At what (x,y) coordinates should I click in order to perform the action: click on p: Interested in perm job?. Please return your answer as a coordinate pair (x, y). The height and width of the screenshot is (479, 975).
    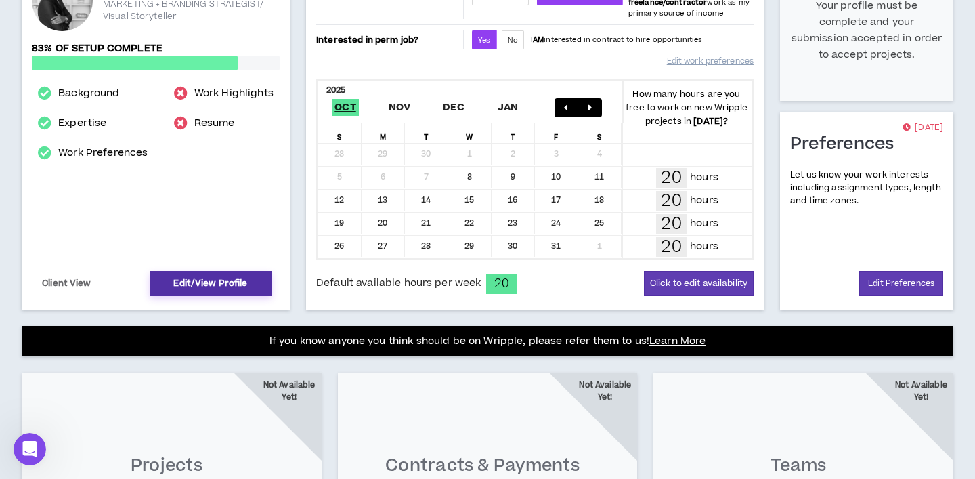
    Looking at the image, I should click on (388, 40).